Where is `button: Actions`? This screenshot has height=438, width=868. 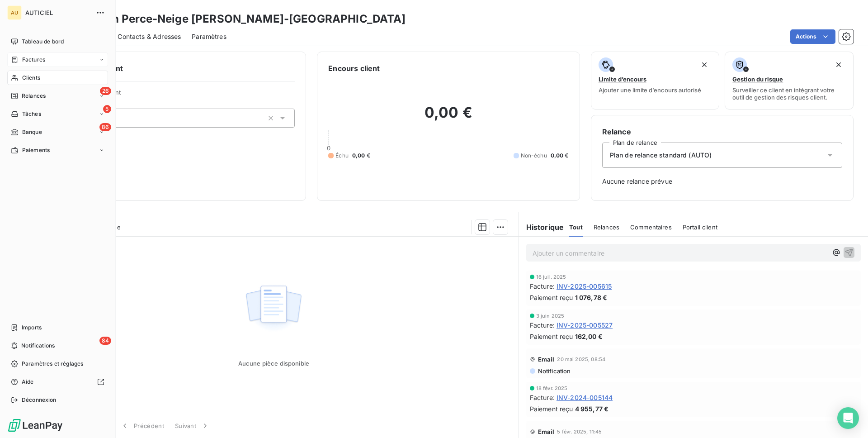 button: Actions is located at coordinates (813, 37).